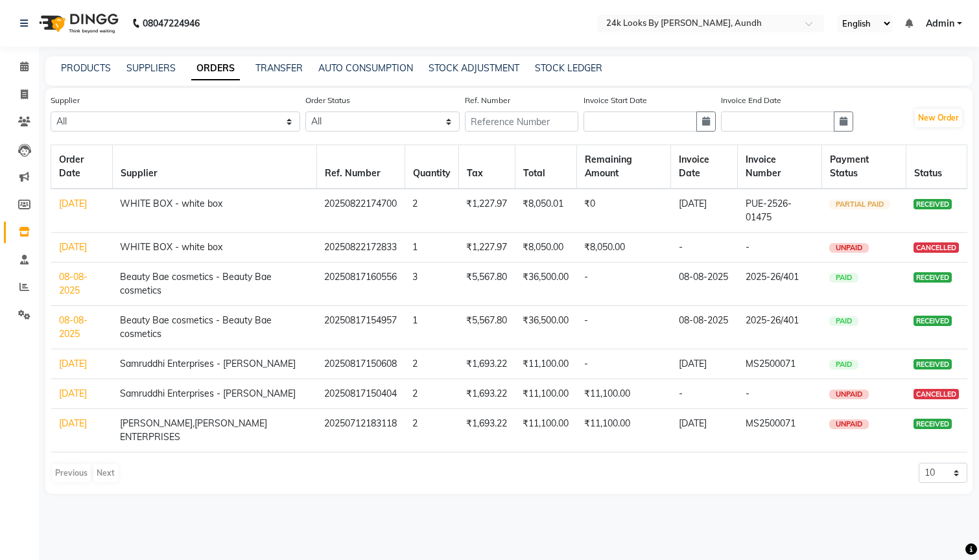 The width and height of the screenshot is (979, 560). I want to click on button: New Order, so click(938, 118).